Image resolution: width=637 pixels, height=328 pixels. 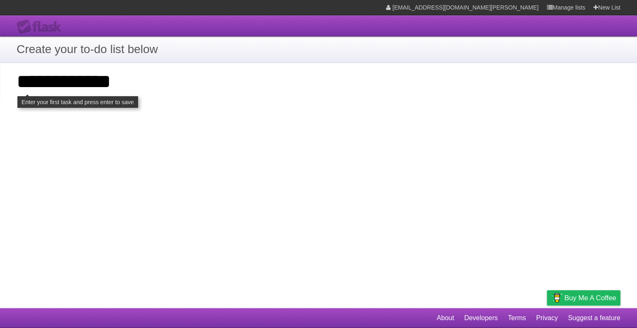 What do you see at coordinates (590, 298) in the screenshot?
I see `span: Buy me a coffee` at bounding box center [590, 298].